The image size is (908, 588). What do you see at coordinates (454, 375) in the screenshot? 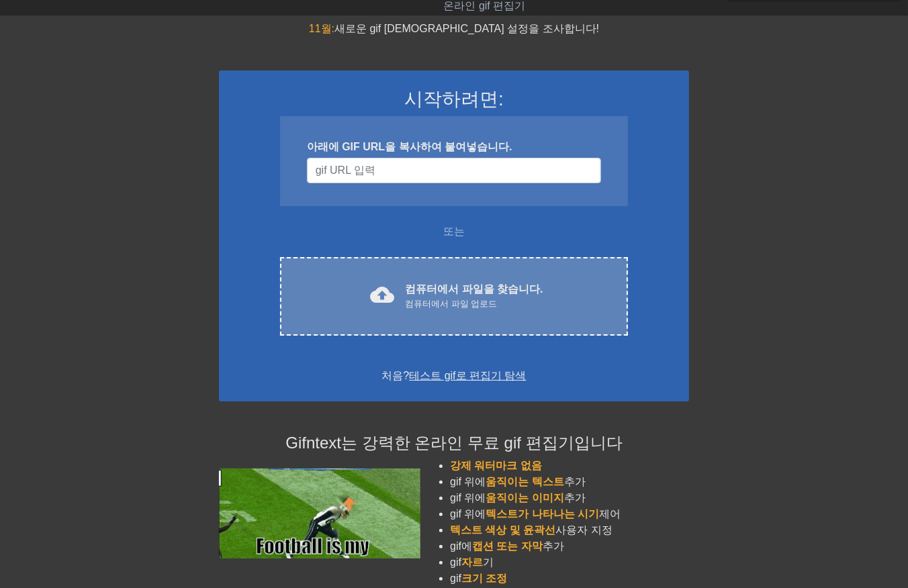
I see `div: 처음?` at bounding box center [454, 375].